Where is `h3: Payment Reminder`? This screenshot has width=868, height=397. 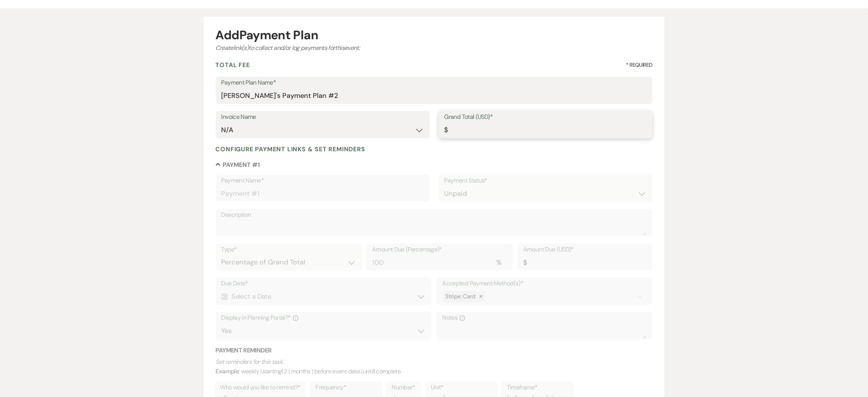
h3: Payment Reminder is located at coordinates (434, 351).